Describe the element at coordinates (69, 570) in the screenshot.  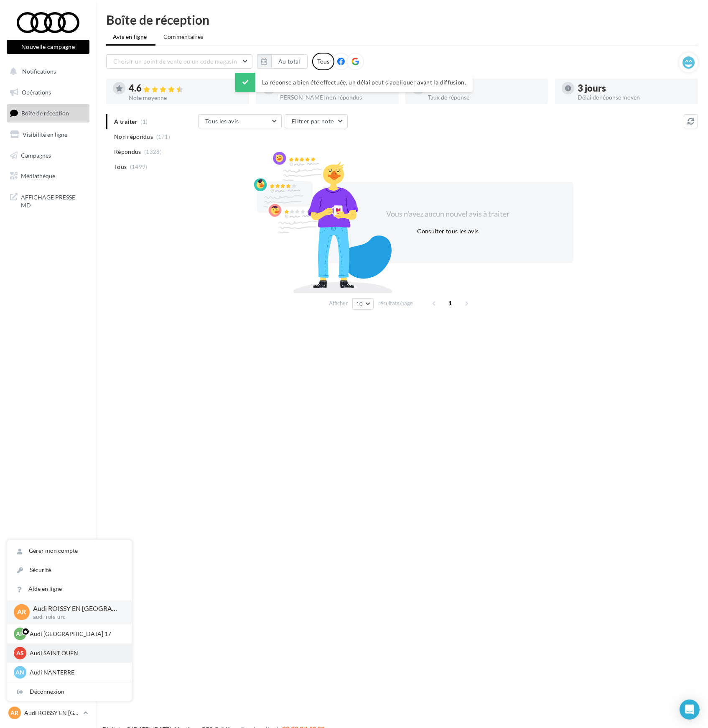
I see `a: Sécurité` at that location.